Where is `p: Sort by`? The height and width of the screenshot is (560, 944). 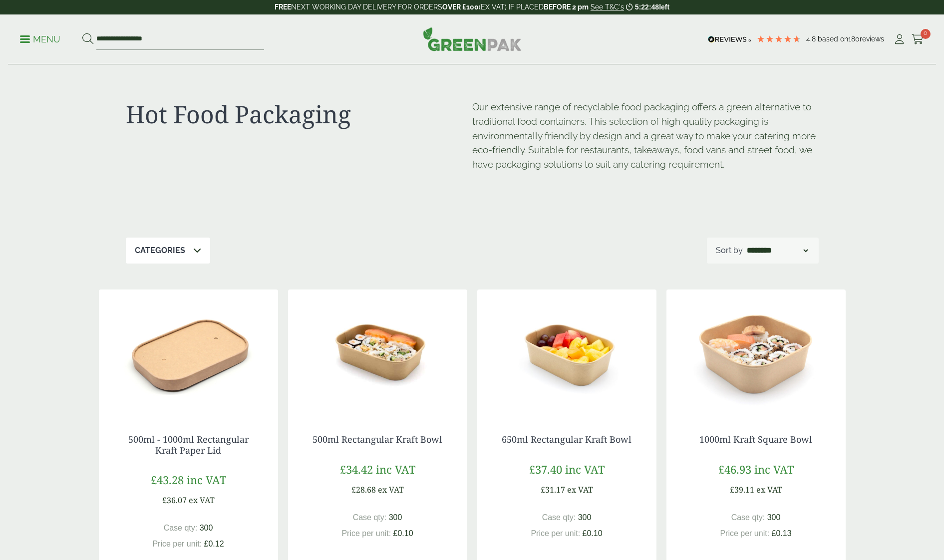 p: Sort by is located at coordinates (730, 251).